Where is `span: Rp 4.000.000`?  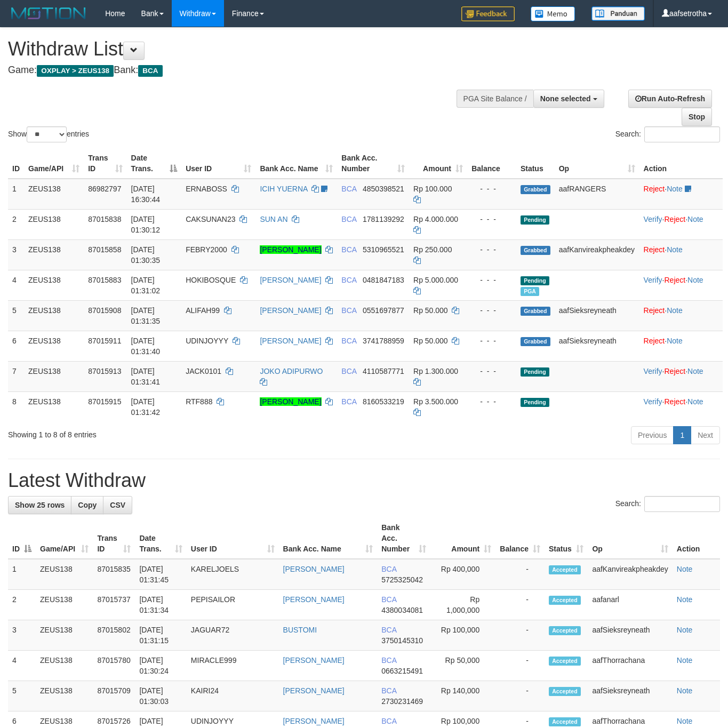
span: Rp 4.000.000 is located at coordinates (436, 219).